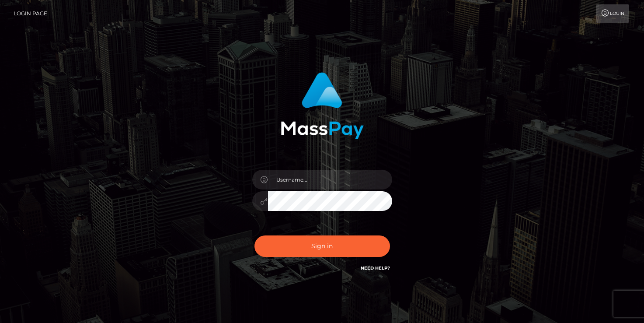 The image size is (644, 323). What do you see at coordinates (612, 13) in the screenshot?
I see `a: Login` at bounding box center [612, 13].